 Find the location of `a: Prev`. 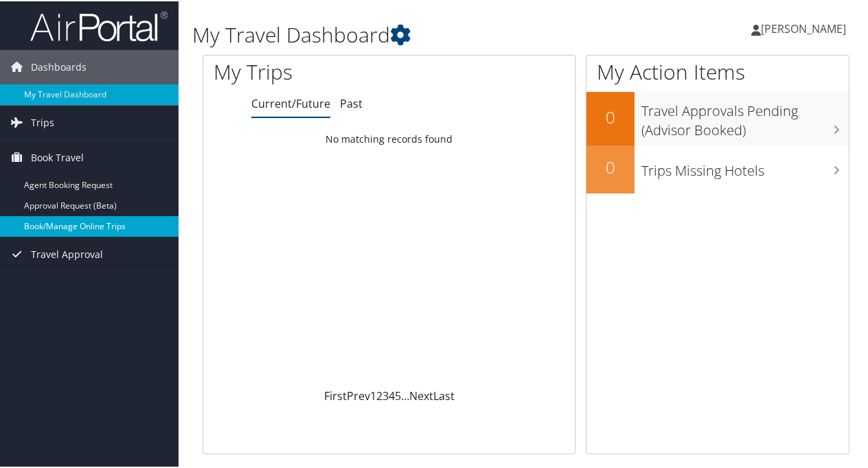

a: Prev is located at coordinates (359, 395).